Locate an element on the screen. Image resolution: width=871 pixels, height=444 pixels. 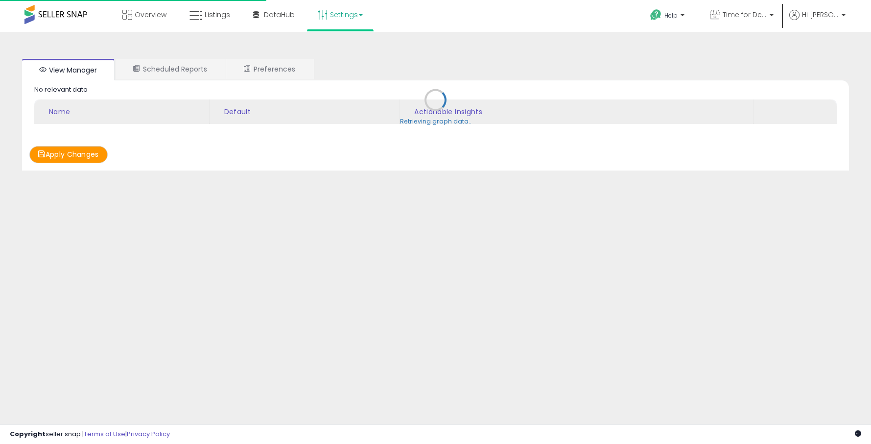
i: User Preferences is located at coordinates (247, 69).